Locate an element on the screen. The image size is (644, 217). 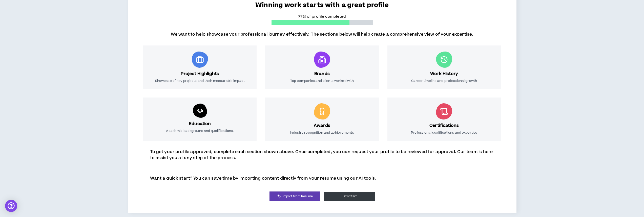
p: Top companies and clients worked with is located at coordinates (322, 81).